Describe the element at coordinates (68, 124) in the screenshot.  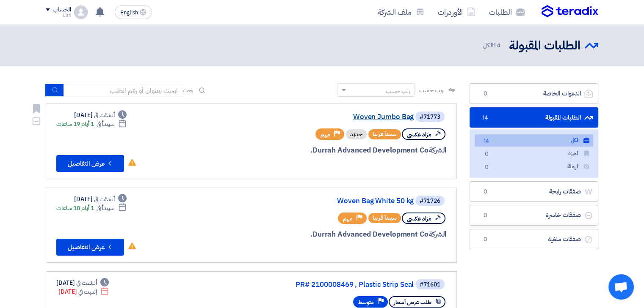
I see `span: 19 ساعات` at that location.